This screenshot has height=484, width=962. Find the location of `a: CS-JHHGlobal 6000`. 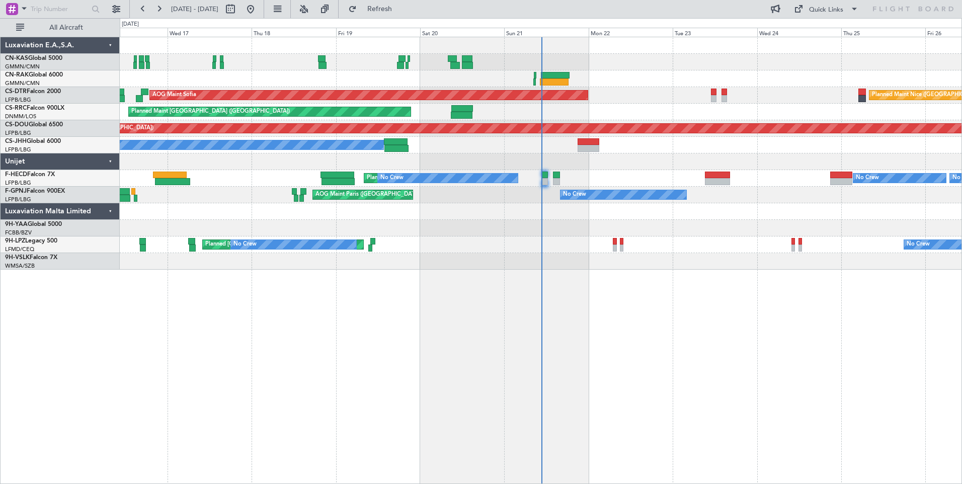

a: CS-JHHGlobal 6000 is located at coordinates (33, 141).